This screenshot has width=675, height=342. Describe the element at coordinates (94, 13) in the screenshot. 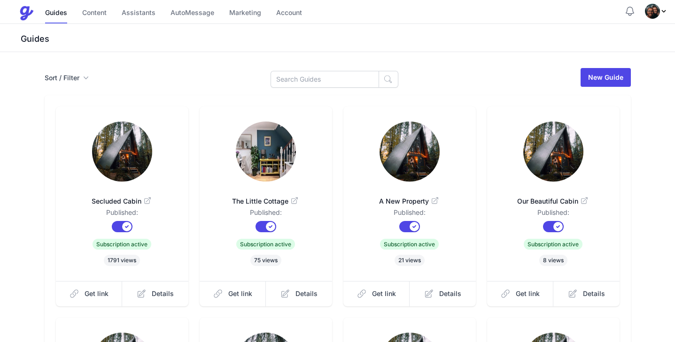

I see `a: Content` at that location.